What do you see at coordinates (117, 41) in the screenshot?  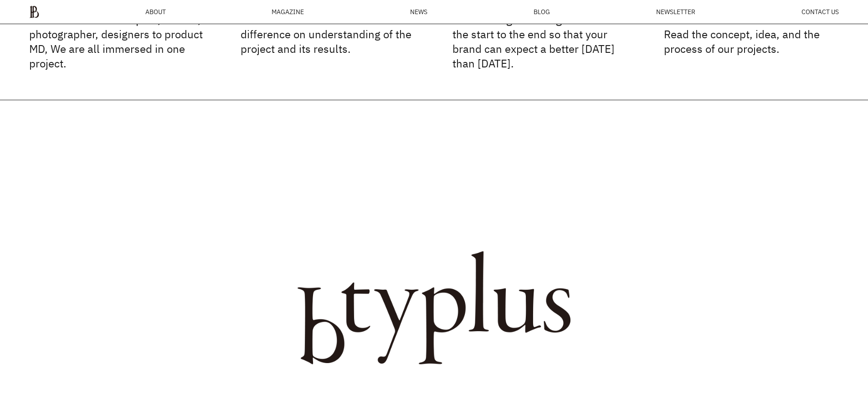 I see `p: From contents developers, editors, photographer, designers to product MD, We are all immersed in ...` at bounding box center [117, 41].